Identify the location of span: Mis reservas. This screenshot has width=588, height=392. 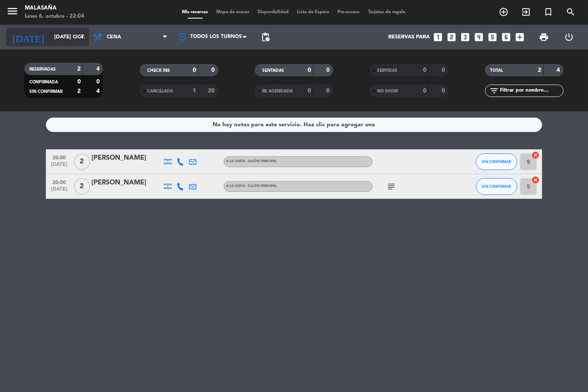
(195, 12).